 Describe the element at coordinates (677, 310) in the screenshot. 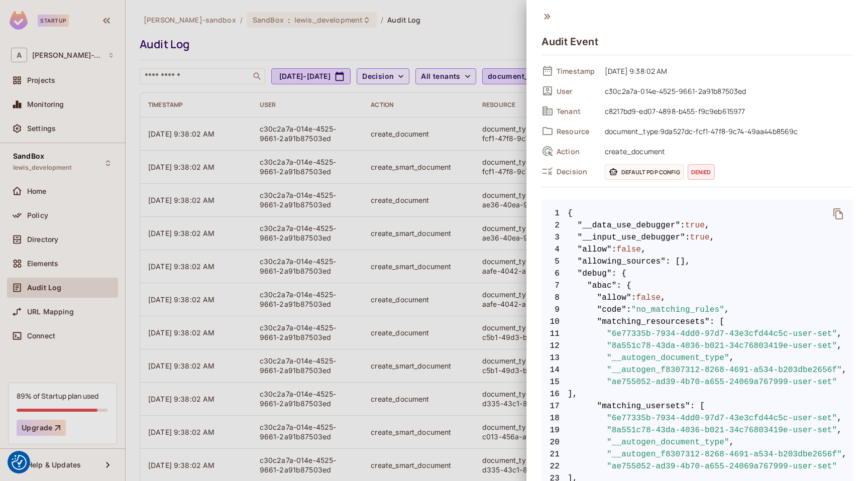

I see `span: "no_matching_rules"` at that location.